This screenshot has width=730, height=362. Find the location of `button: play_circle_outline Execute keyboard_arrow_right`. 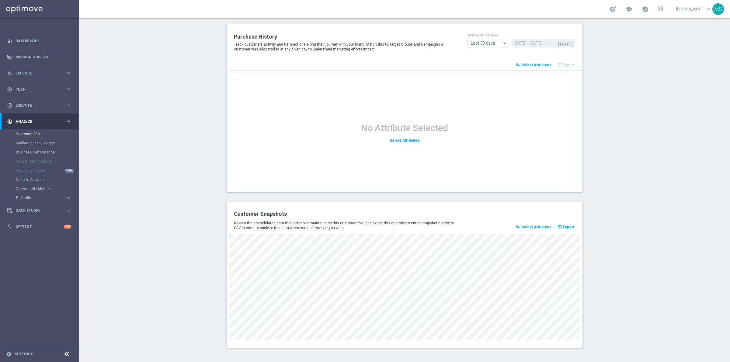

button: play_circle_outline Execute keyboard_arrow_right is located at coordinates (39, 105).